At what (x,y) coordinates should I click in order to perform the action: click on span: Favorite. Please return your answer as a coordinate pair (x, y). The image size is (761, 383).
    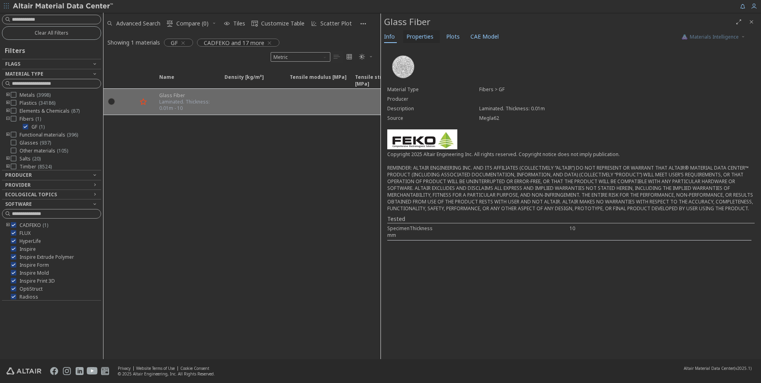
    Looking at the image, I should click on (146, 81).